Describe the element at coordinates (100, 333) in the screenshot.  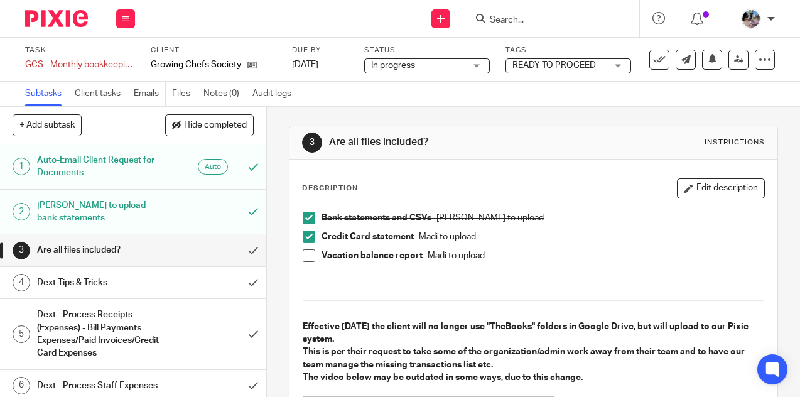
I see `h1: Dext - Process Receipts (Expenses) - Bill Payments Expenses/Paid Invoices/Credit Card Expenses` at that location.